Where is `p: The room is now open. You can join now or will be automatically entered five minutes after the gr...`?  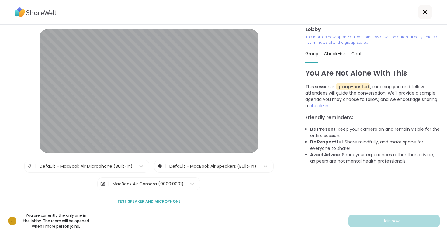
p: The room is now open. You can join now or will be automatically entered five minutes after the gr... is located at coordinates (373, 40).